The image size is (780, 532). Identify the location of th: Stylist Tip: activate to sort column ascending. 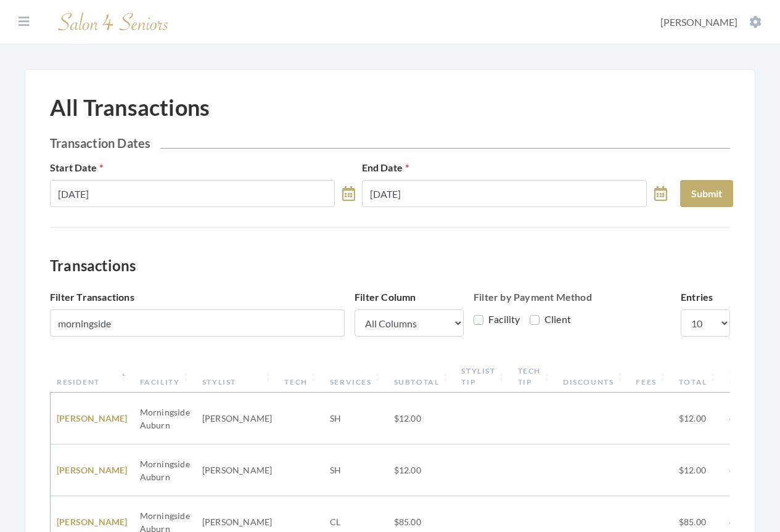
(483, 377).